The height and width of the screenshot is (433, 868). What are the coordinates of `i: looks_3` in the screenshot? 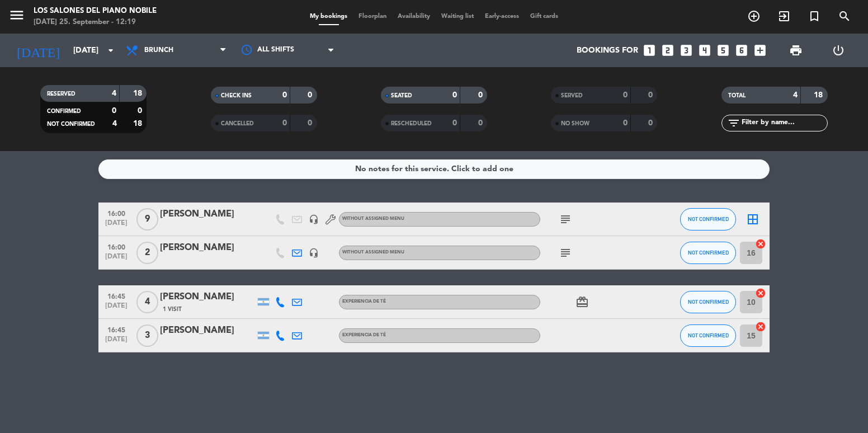 It's located at (686, 50).